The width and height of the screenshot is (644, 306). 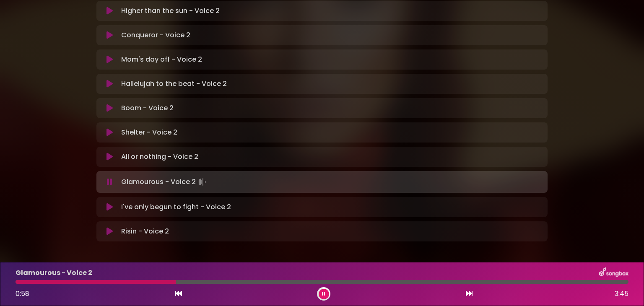 What do you see at coordinates (176, 207) in the screenshot?
I see `p: I've only begun to fight - Voice 2` at bounding box center [176, 207].